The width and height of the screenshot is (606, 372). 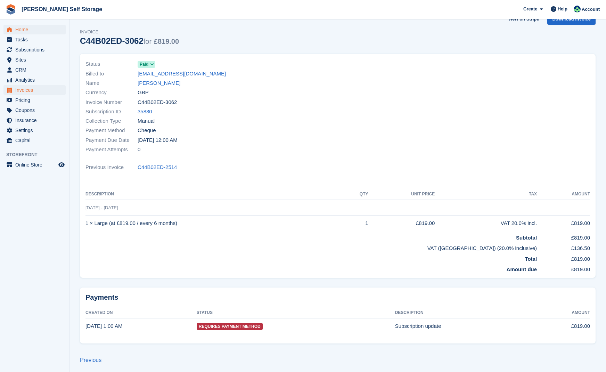 I want to click on span: Previous Invoice, so click(x=112, y=167).